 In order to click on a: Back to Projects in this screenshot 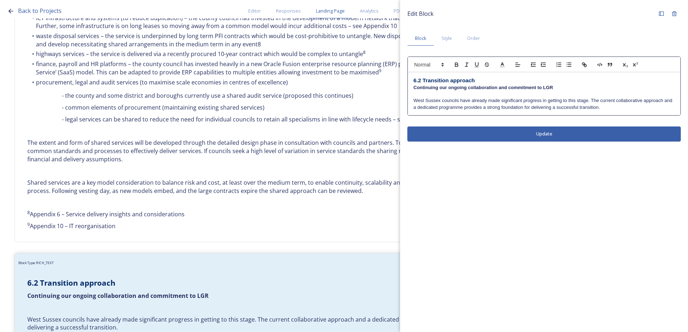, I will do `click(40, 11)`.